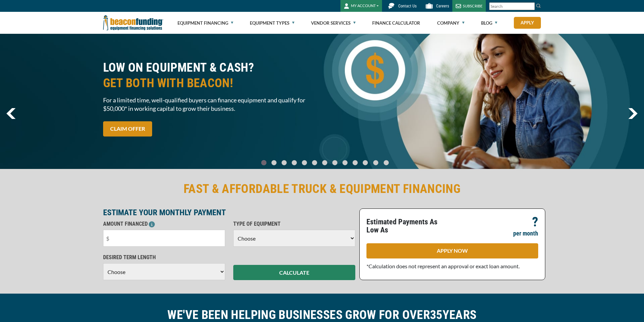 The image size is (644, 322). I want to click on a: Go To Slide 11, so click(376, 163).